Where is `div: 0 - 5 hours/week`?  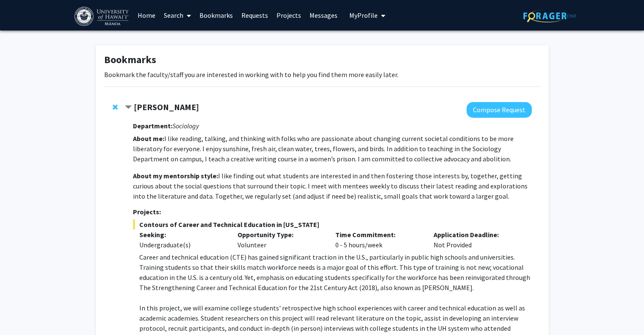
div: 0 - 5 hours/week is located at coordinates (378, 240).